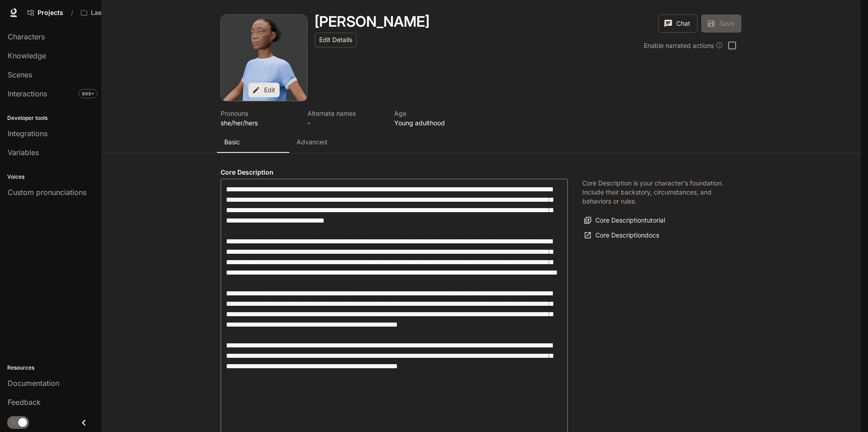 The height and width of the screenshot is (432, 868). What do you see at coordinates (258, 122) in the screenshot?
I see `p: she/her/hers` at bounding box center [258, 122].